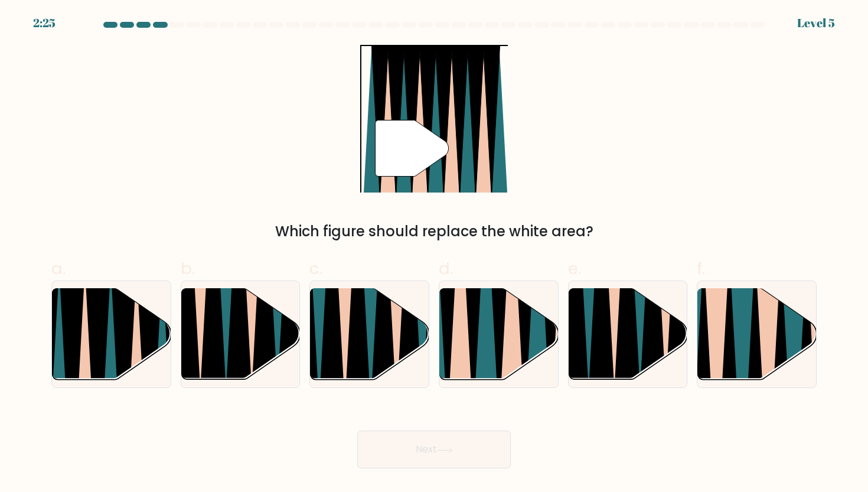 This screenshot has width=868, height=492. I want to click on span: b., so click(188, 268).